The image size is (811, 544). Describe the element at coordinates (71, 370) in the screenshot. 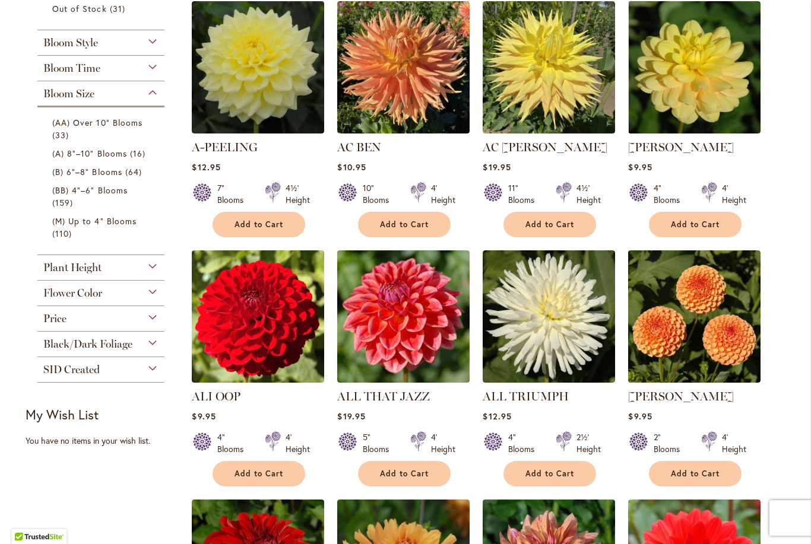

I see `span: SID Created` at that location.